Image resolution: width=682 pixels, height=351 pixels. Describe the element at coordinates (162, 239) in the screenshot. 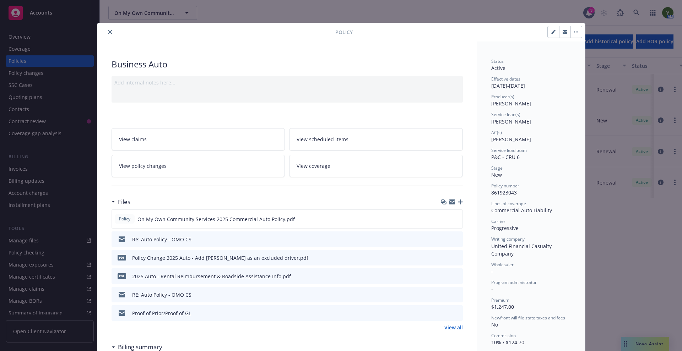

I see `div: Re: Auto Policy - OMO CS` at that location.